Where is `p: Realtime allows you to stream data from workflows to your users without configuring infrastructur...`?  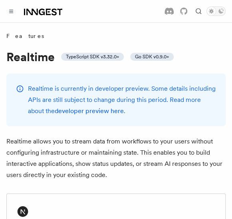
p: Realtime allows you to stream data from workflows to your users without configuring infrastructur... is located at coordinates (116, 158).